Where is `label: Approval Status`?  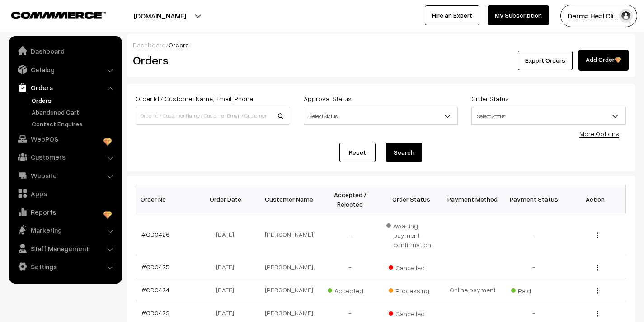
label: Approval Status is located at coordinates (328, 98).